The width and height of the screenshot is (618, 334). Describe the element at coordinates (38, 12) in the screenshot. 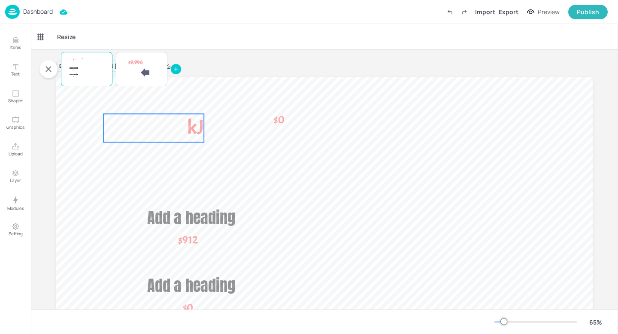

I see `p: Dashboard` at that location.